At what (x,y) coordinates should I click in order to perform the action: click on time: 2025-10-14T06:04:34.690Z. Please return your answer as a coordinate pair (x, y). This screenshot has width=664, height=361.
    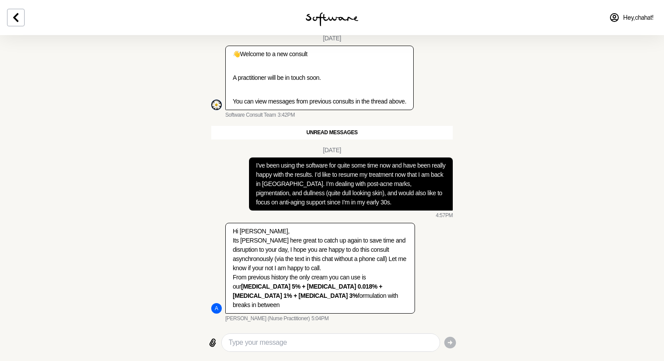
    Looking at the image, I should click on (320, 319).